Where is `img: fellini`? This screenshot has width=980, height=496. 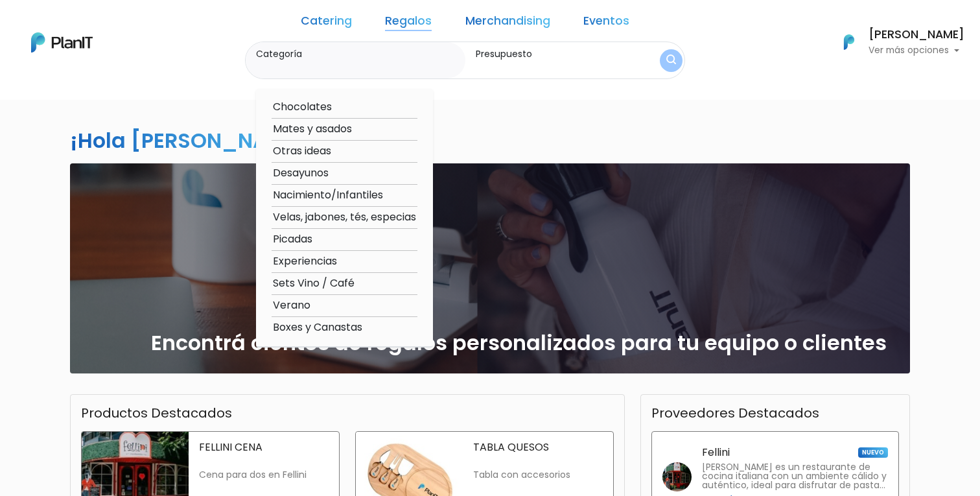
img: fellini is located at coordinates (677, 477).